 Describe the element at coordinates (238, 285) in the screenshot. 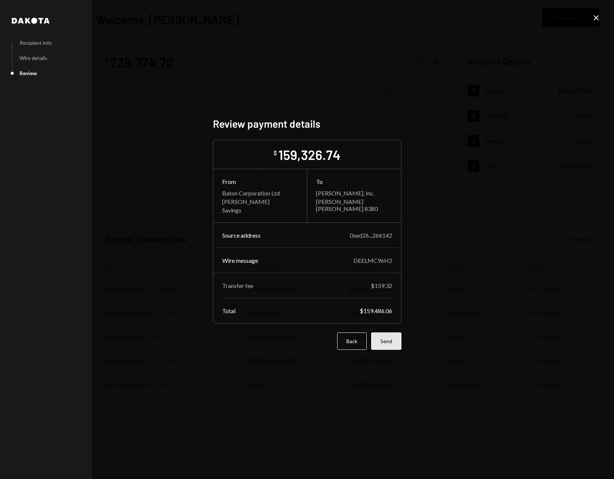

I see `div: Transfer fee` at that location.